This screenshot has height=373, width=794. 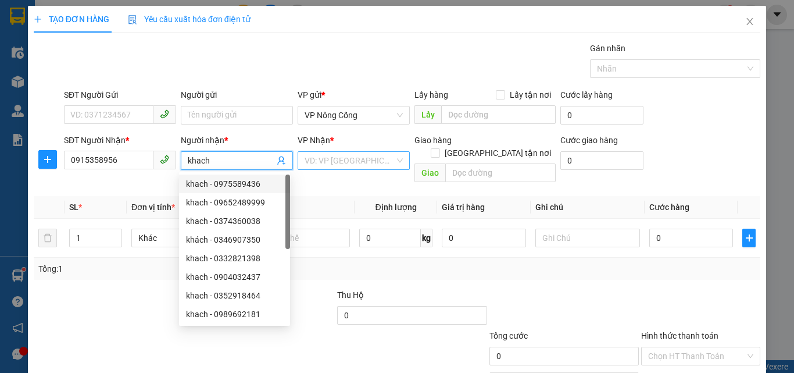 What do you see at coordinates (234, 277) in the screenshot?
I see `div: khach - 0904032437` at bounding box center [234, 277].